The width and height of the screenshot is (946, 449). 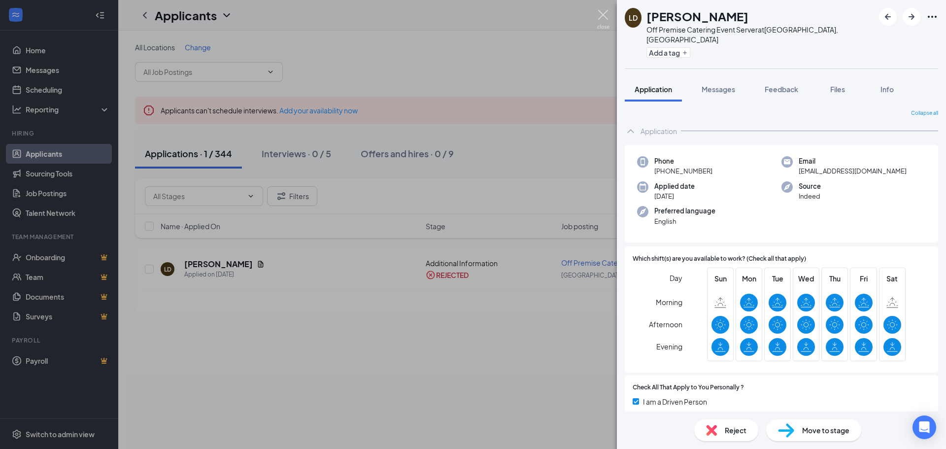 What do you see at coordinates (685, 221) in the screenshot?
I see `span: English` at bounding box center [685, 221].